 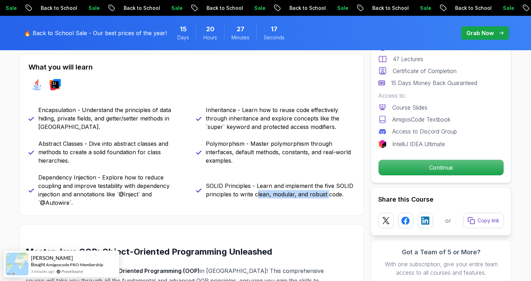 I want to click on p: Access to:, so click(x=441, y=95).